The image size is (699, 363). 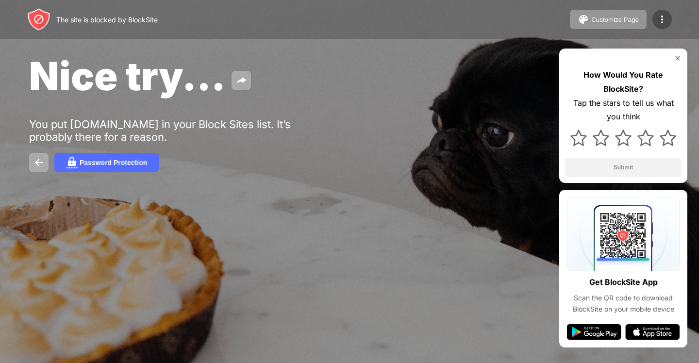 What do you see at coordinates (652, 332) in the screenshot?
I see `img: app-store.svg` at bounding box center [652, 332].